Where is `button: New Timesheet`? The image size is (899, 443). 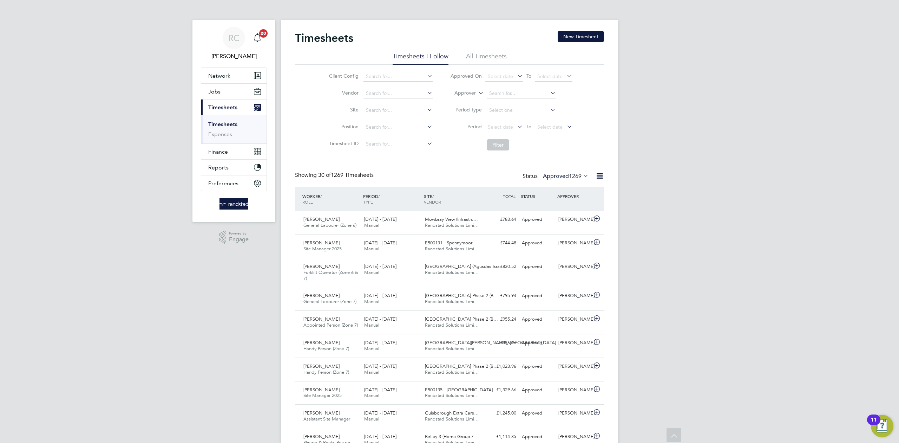 button: New Timesheet is located at coordinates (581, 37).